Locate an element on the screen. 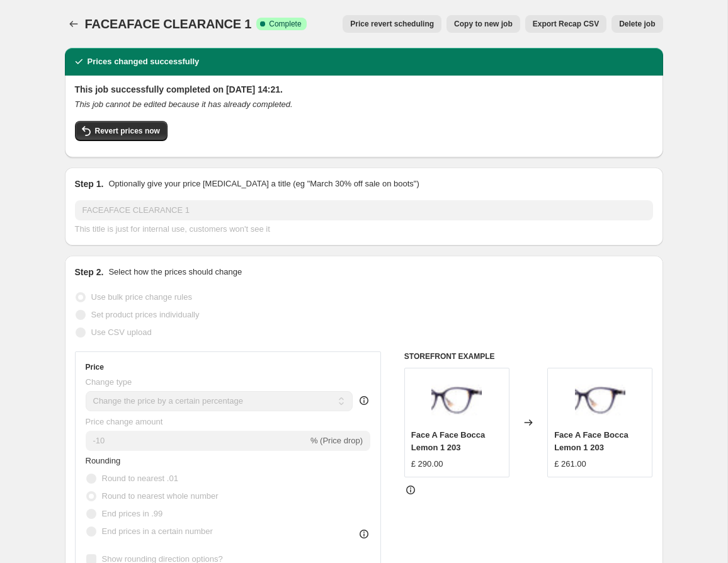 Image resolution: width=728 pixels, height=563 pixels. span: Price change amount is located at coordinates (124, 421).